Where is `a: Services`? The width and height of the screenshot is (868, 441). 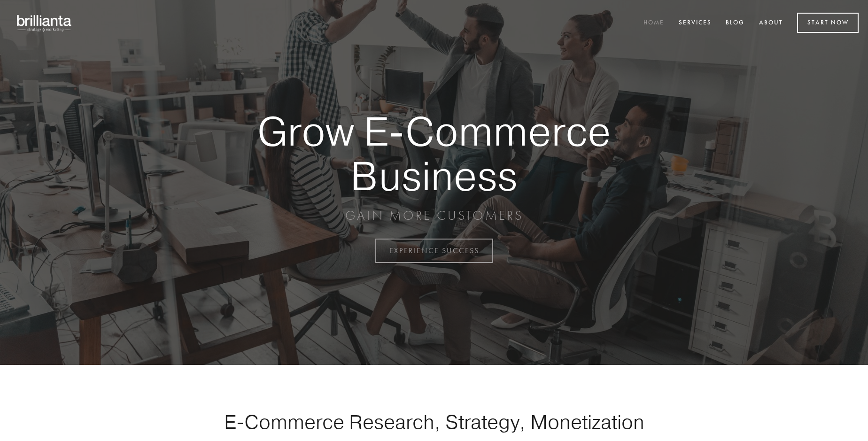
a: Services is located at coordinates (695, 23).